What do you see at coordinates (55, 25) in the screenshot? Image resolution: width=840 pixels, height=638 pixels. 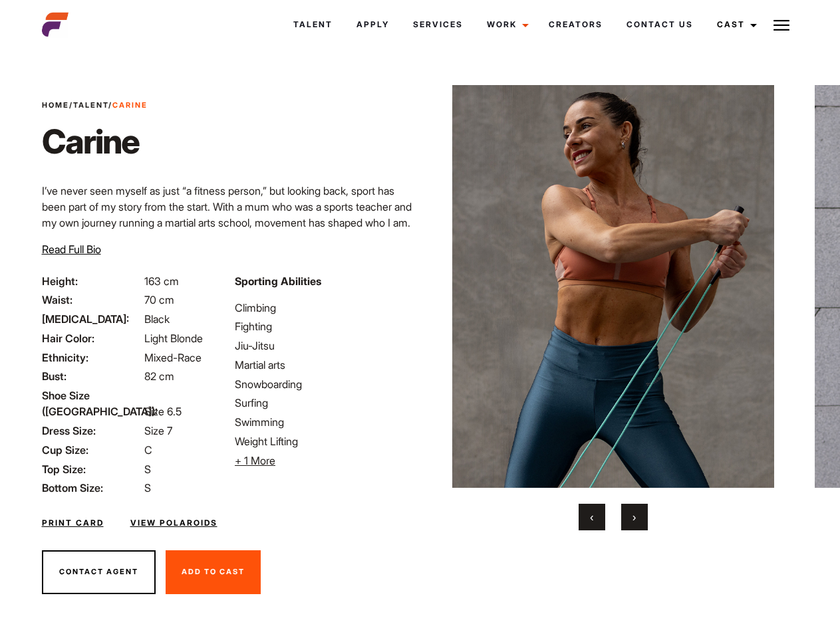 I see `img: cropped-aefm-brand-fav-22-square.png` at bounding box center [55, 25].